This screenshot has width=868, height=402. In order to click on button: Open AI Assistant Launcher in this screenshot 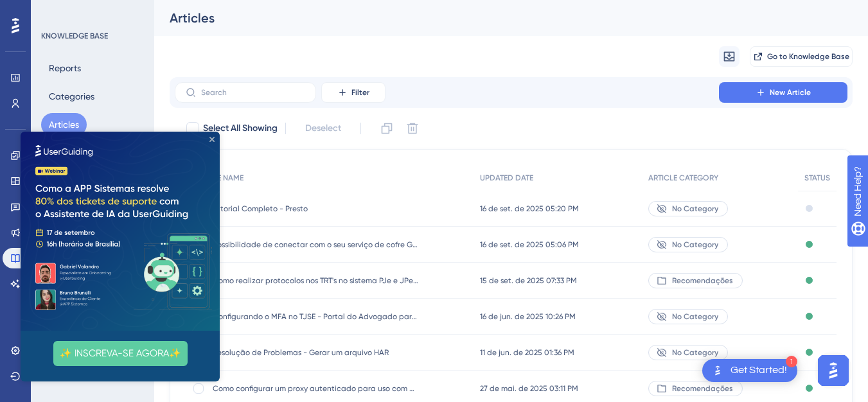, I will do `click(19, 19)`.